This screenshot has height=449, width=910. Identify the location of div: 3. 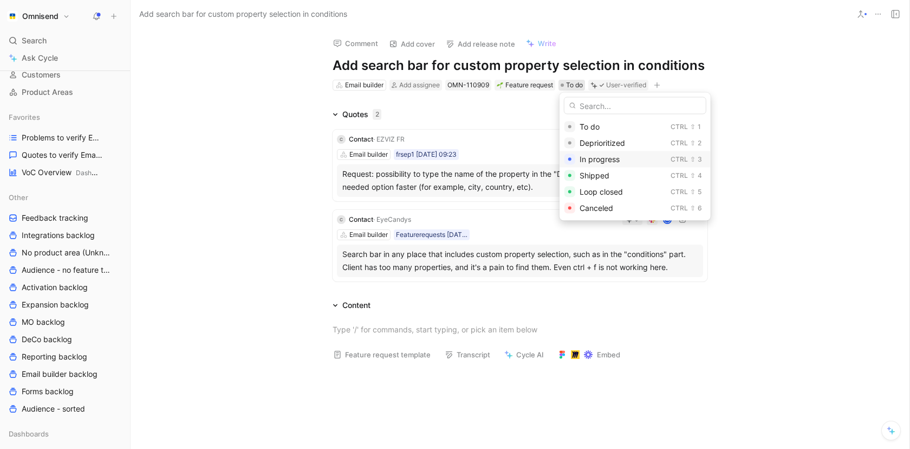
(700, 159).